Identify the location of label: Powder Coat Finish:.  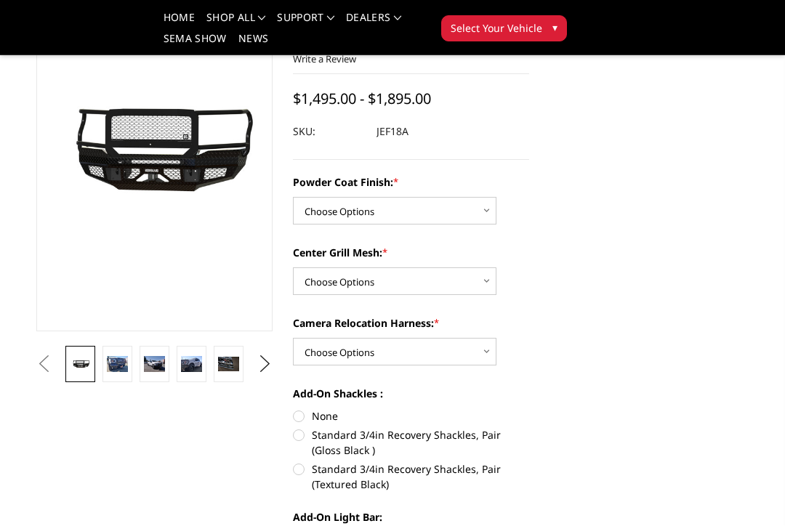
(411, 182).